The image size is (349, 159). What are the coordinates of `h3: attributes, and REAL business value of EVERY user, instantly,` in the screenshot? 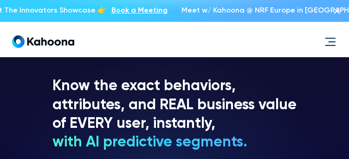 It's located at (175, 114).